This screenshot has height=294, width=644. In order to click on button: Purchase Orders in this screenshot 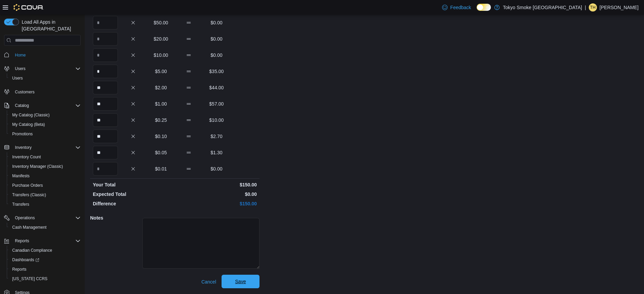, I will do `click(45, 185)`.